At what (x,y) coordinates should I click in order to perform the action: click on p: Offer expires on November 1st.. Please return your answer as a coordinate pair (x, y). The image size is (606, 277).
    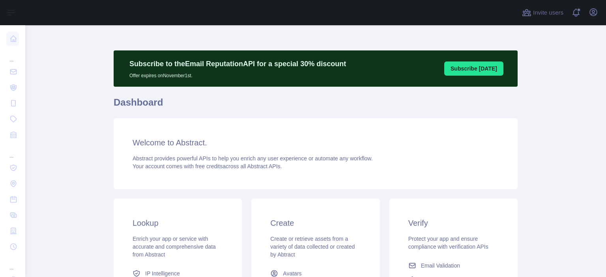
    Looking at the image, I should click on (238, 74).